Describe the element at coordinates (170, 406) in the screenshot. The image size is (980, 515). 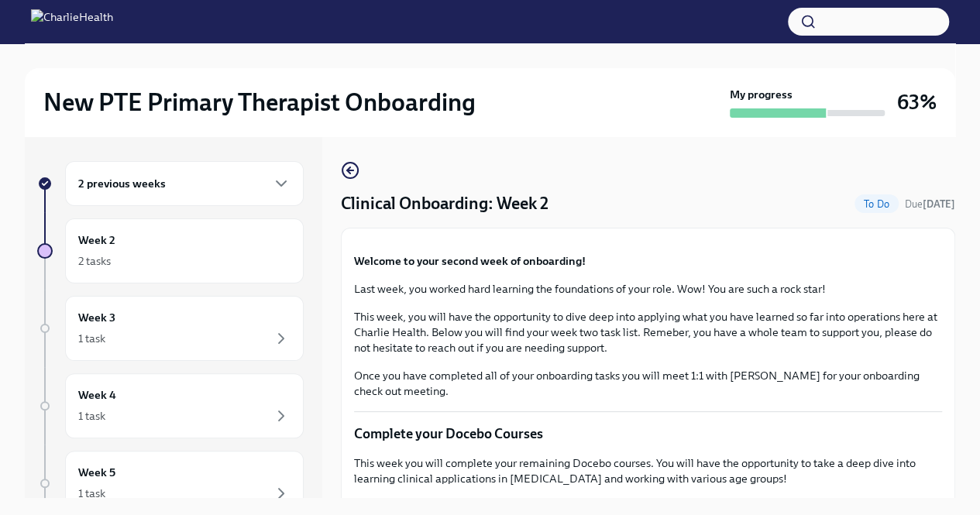
I see `a: Week 41 task` at that location.